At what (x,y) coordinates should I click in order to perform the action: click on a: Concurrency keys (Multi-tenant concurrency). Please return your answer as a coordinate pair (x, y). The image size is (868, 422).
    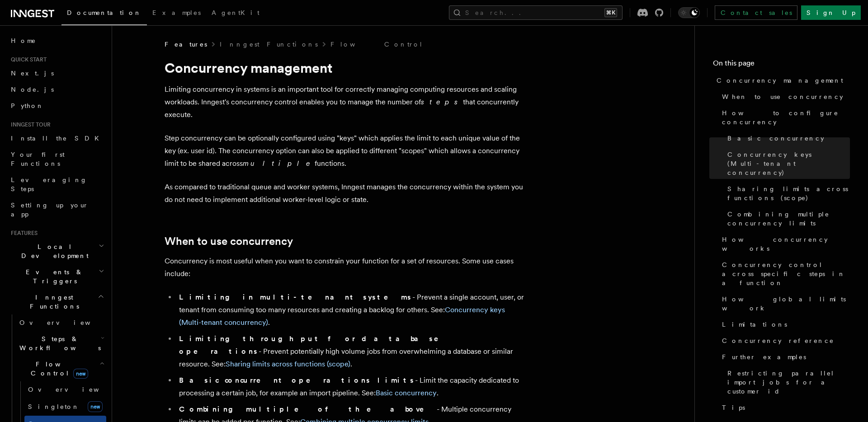
    Looking at the image, I should click on (787, 164).